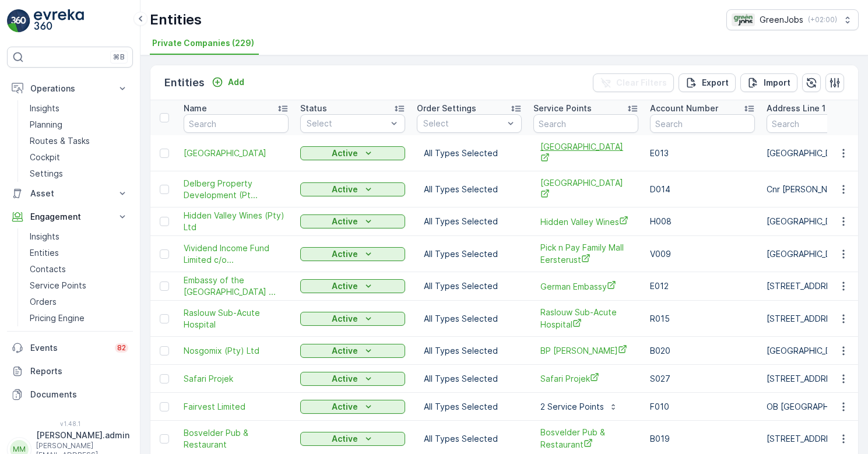 This screenshot has width=868, height=454. What do you see at coordinates (633, 83) in the screenshot?
I see `button: Clear Filters` at bounding box center [633, 83].